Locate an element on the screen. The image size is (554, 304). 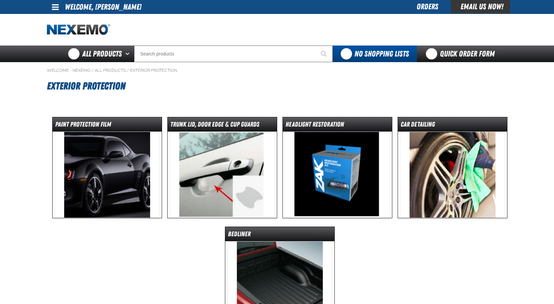
button: Open All Products pages is located at coordinates (128, 54).